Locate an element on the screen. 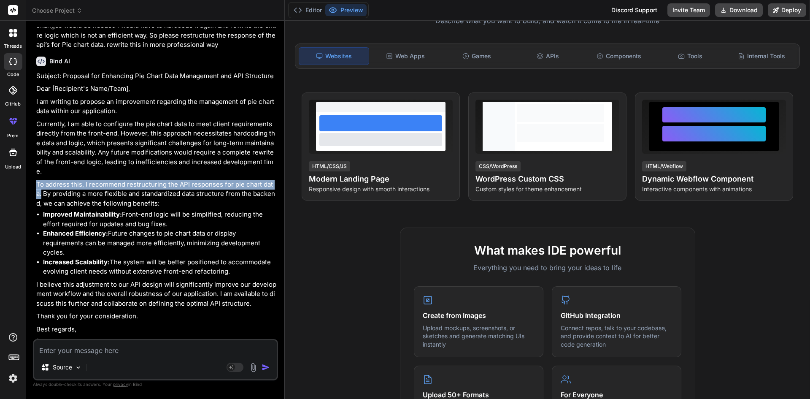 This screenshot has height=399, width=810. img: attachment is located at coordinates (253, 367).